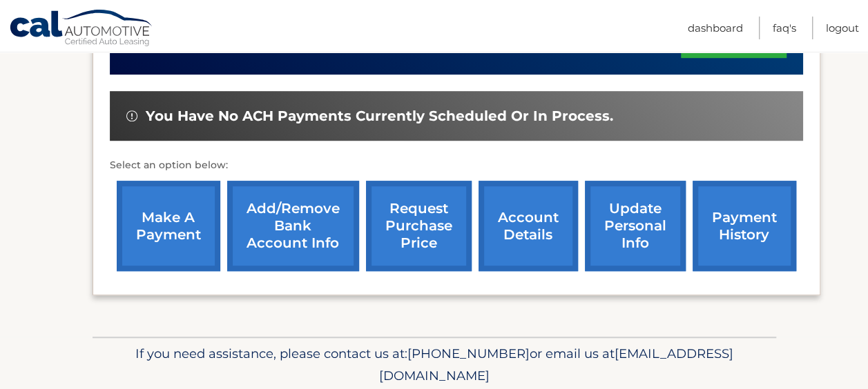  What do you see at coordinates (842, 28) in the screenshot?
I see `a: Logout` at bounding box center [842, 28].